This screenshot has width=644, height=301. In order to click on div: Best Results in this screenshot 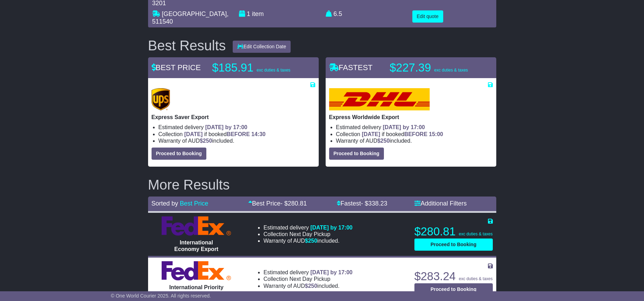, I will do `click(187, 45)`.